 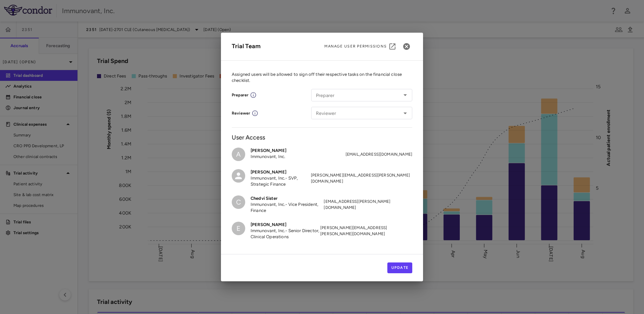 I want to click on p: Immunovant, Inc. - Senior Director, Clinical Operations, so click(x=285, y=234).